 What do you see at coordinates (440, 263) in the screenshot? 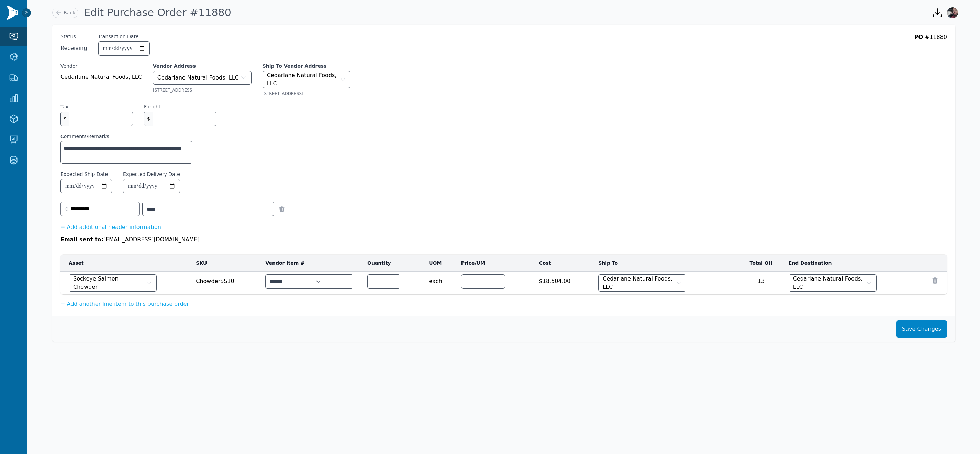
I see `th: UOM` at bounding box center [440, 263].